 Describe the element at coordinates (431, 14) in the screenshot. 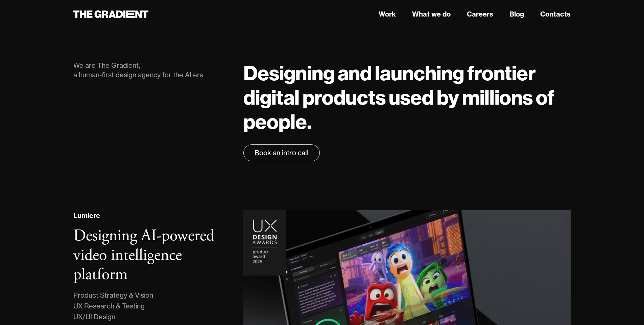

I see `a: What we do` at that location.